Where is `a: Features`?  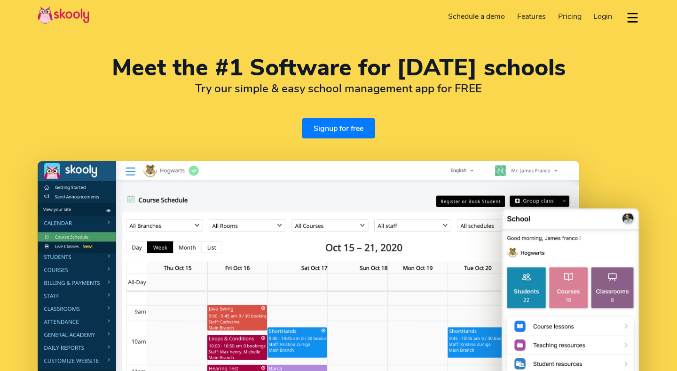 a: Features is located at coordinates (531, 16).